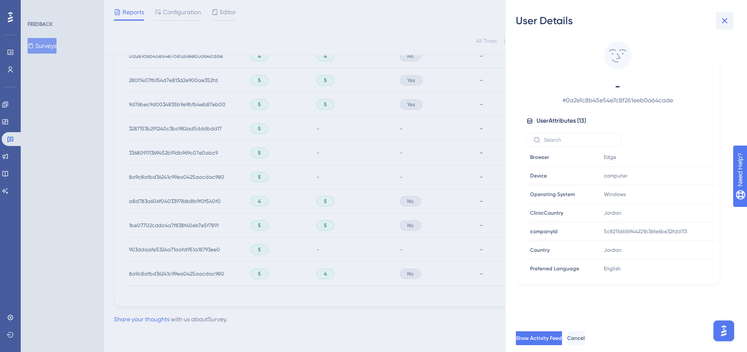  I want to click on button: Open AI Assistant Launcher, so click(13, 13).